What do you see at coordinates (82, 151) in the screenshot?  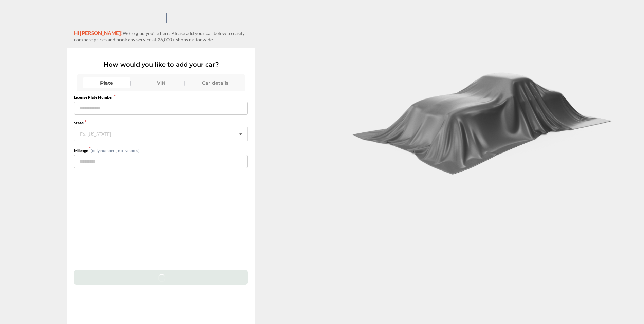 I see `label: Mileage` at bounding box center [82, 151].